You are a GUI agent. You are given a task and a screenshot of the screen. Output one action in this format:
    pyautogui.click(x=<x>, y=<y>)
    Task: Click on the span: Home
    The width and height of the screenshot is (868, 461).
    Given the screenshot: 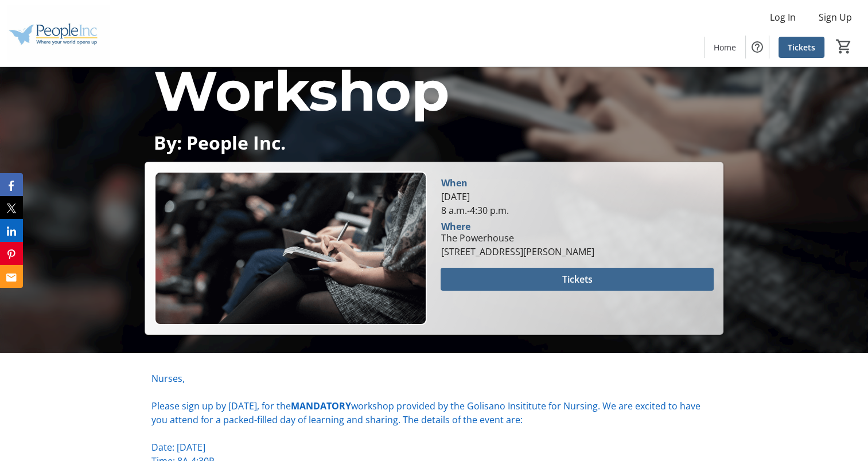 What is the action you would take?
    pyautogui.click(x=724, y=47)
    